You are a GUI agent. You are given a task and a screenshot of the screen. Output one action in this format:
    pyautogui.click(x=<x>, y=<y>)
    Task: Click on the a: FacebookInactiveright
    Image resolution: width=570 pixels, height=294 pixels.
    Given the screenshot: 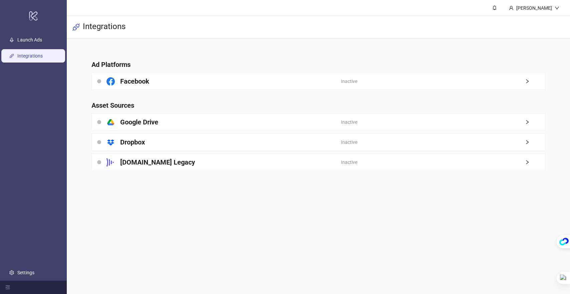 What is the action you would take?
    pyautogui.click(x=318, y=81)
    